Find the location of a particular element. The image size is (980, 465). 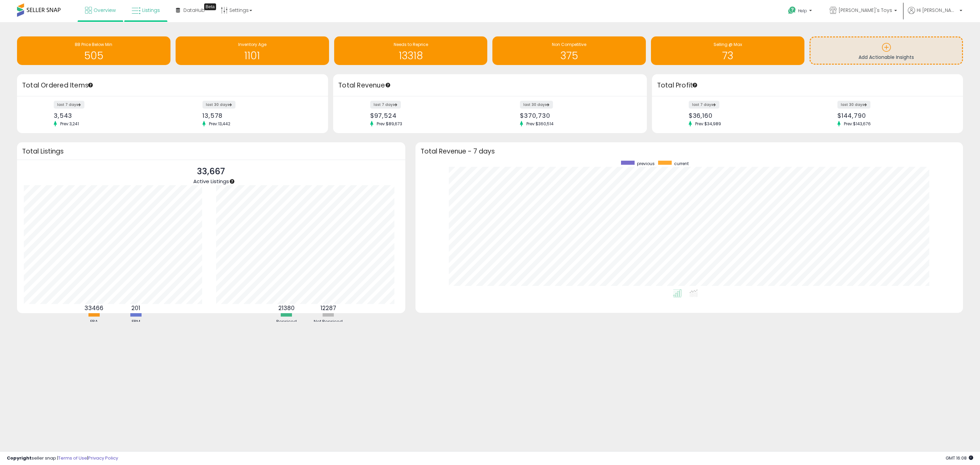

div: $370,730 is located at coordinates (577, 116).